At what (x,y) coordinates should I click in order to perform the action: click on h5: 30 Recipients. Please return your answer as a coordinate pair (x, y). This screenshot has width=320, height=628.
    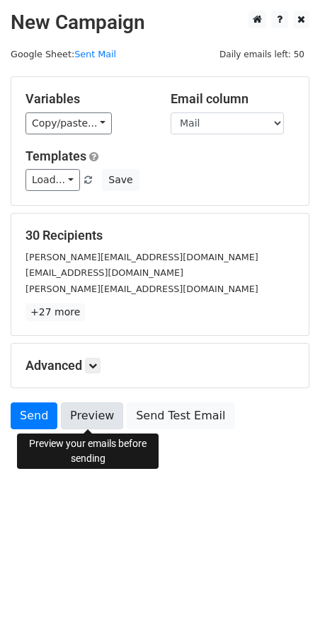
    Looking at the image, I should click on (160, 235).